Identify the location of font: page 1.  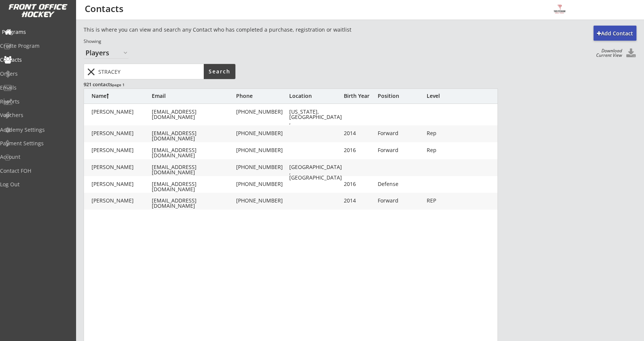
(118, 84).